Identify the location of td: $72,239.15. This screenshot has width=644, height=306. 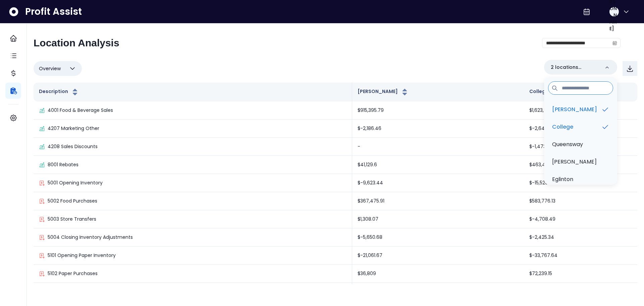
(581, 274).